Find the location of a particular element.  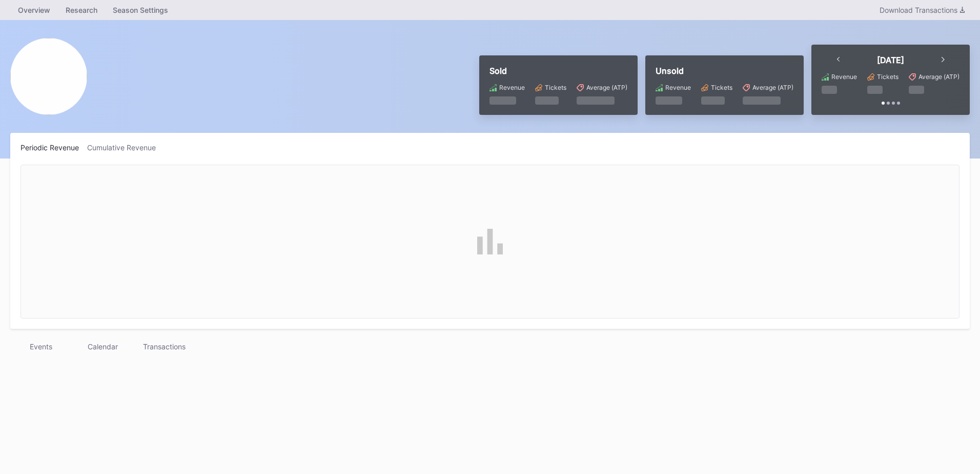

div: Sold is located at coordinates (558, 71).